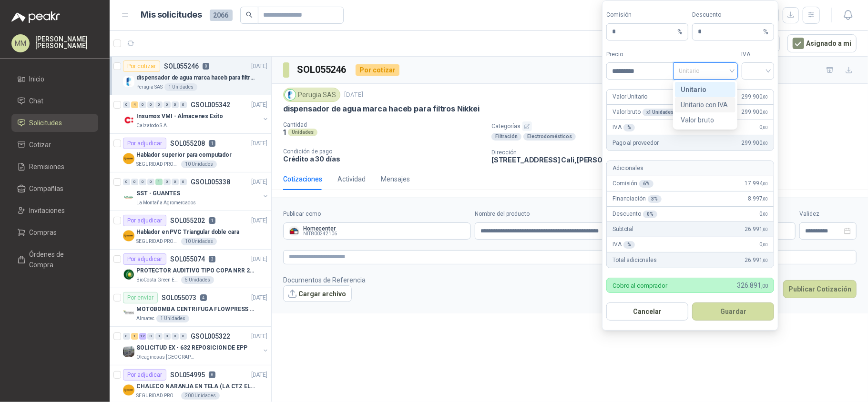  Describe the element at coordinates (221, 15) in the screenshot. I see `span: 2066` at that location.